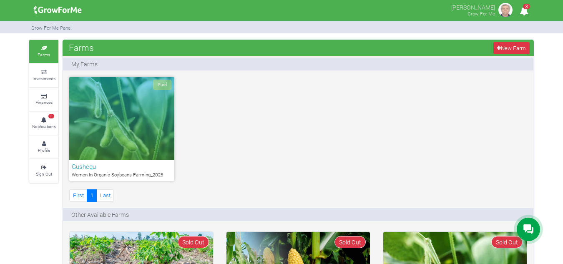 The image size is (563, 264). I want to click on small: Sign Out, so click(44, 174).